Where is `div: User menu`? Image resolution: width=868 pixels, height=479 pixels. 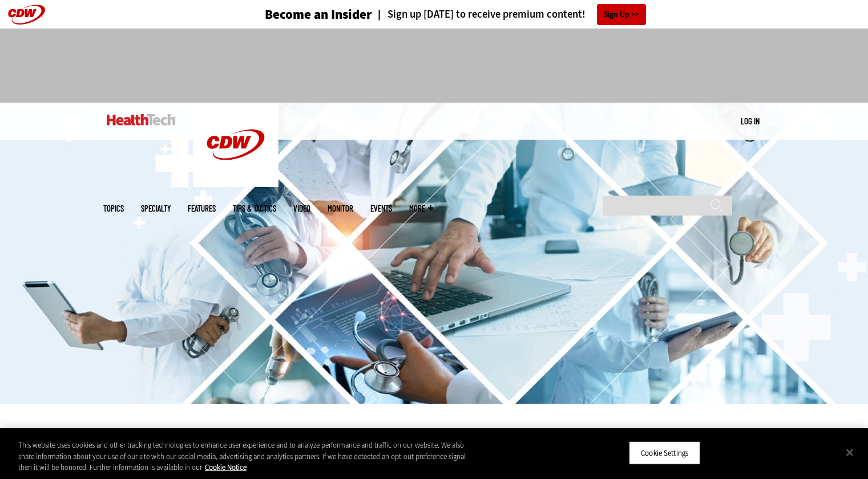 div: User menu is located at coordinates (749, 121).